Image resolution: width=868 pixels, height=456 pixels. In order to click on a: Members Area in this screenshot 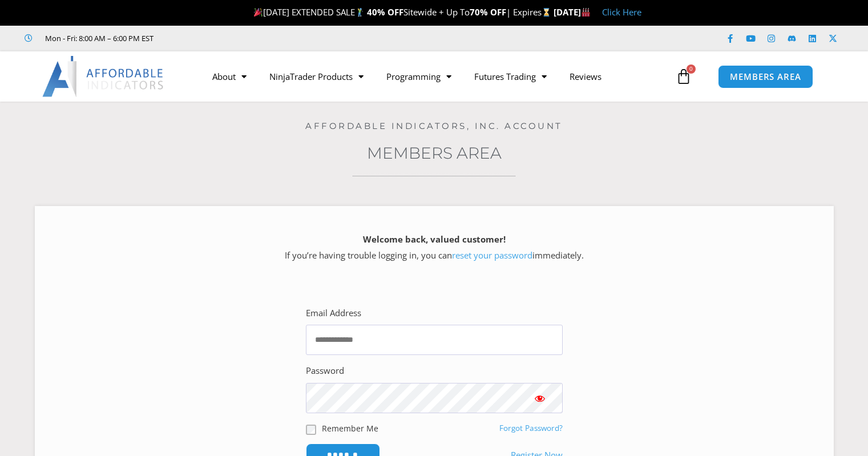, I will do `click(434, 153)`.